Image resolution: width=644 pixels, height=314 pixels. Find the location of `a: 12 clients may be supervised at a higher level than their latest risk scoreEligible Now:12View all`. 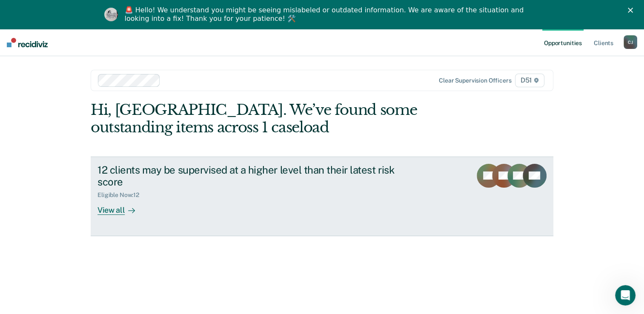

a: 12 clients may be supervised at a higher level than their latest risk scoreEligible Now:12View all is located at coordinates (322, 196).